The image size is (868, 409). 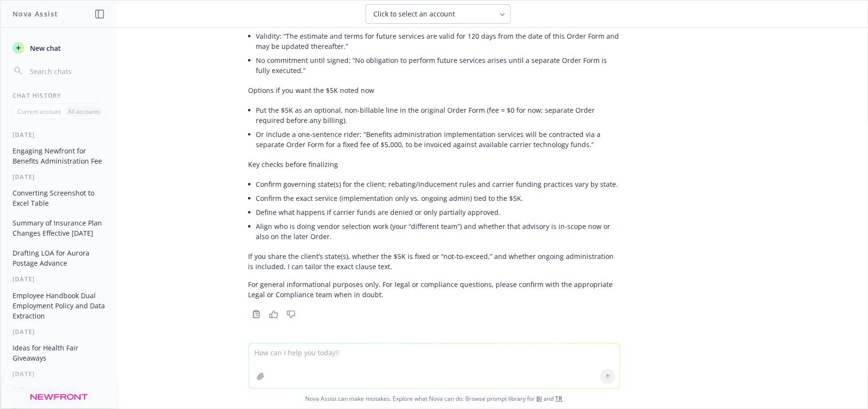 What do you see at coordinates (559, 399) in the screenshot?
I see `a: TR` at bounding box center [559, 399].